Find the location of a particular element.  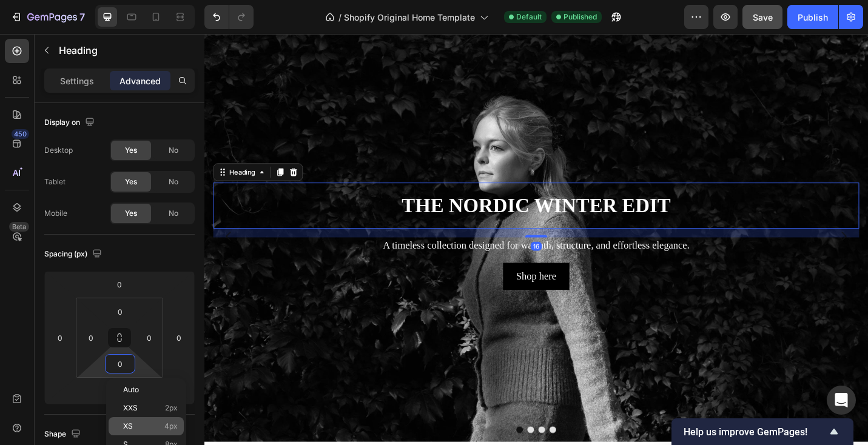

div: Undo/Redo is located at coordinates (229, 17).